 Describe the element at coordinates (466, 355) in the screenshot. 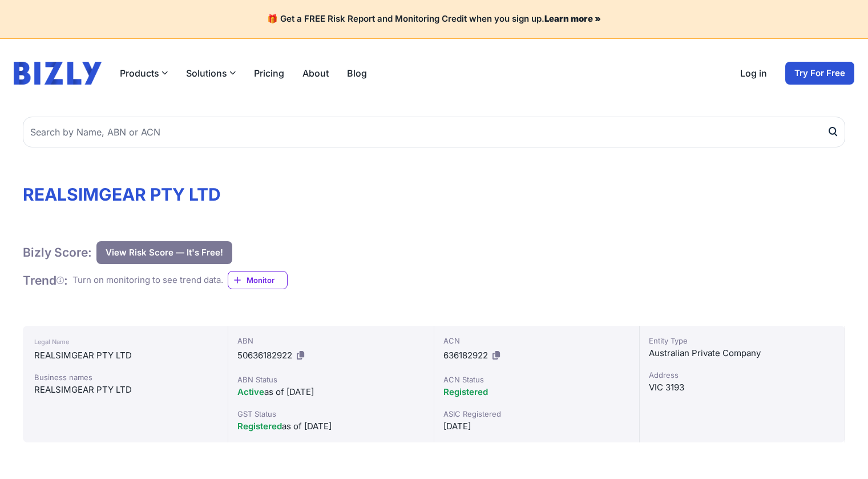

I see `span: 636182922` at that location.